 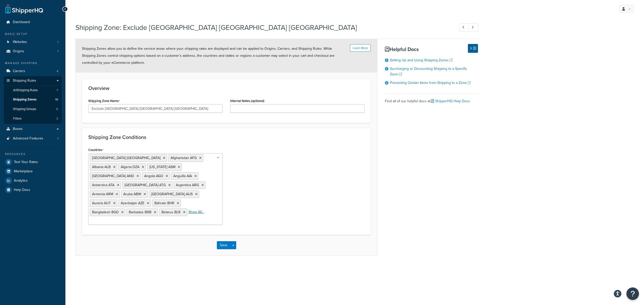 I want to click on span: Albania ALB, so click(x=101, y=167).